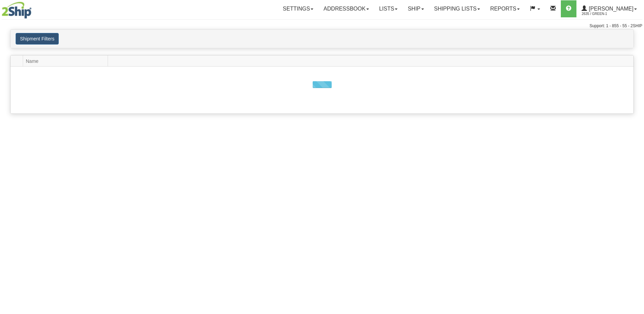 The width and height of the screenshot is (644, 314). Describe the element at coordinates (415, 9) in the screenshot. I see `a: Ship` at that location.